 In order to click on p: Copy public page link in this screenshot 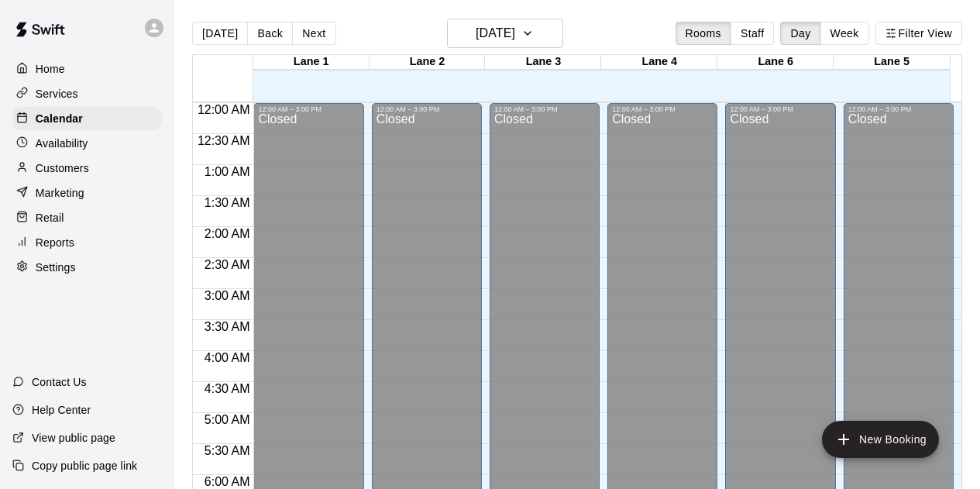, I will do `click(85, 465)`.